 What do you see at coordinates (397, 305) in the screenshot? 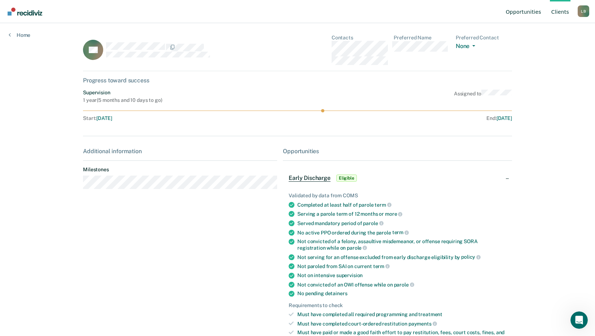
I see `div: Requirements to check` at bounding box center [397, 305].